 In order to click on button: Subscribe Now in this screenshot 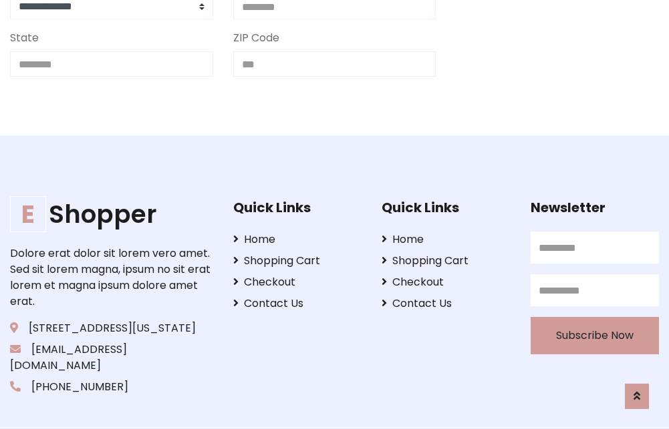, I will do `click(594, 336)`.